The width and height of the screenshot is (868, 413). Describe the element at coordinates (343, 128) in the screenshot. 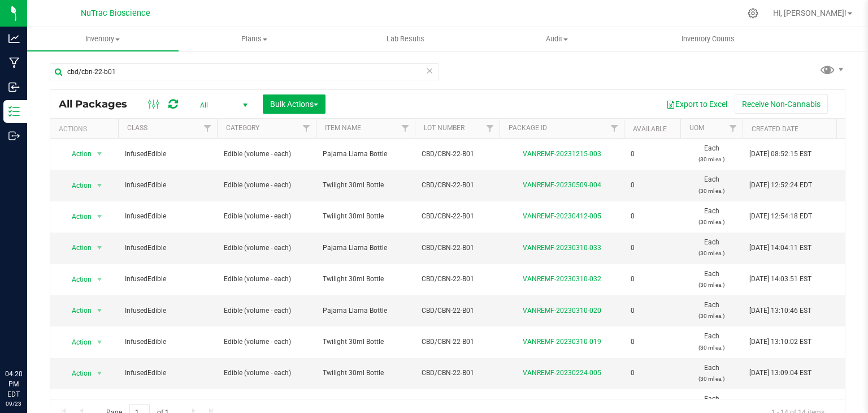

I see `a: Item Name` at that location.